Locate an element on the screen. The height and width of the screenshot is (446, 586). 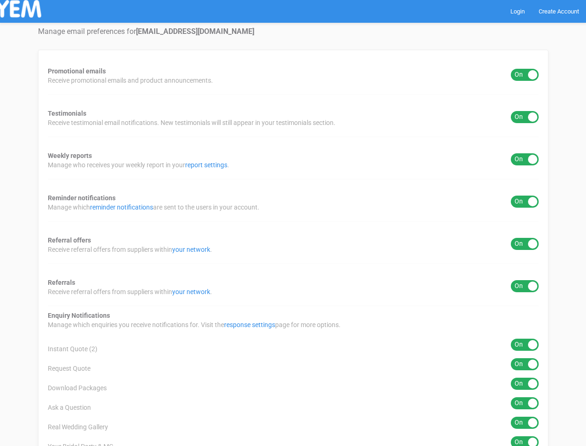
span: Request Quote is located at coordinates (69, 368).